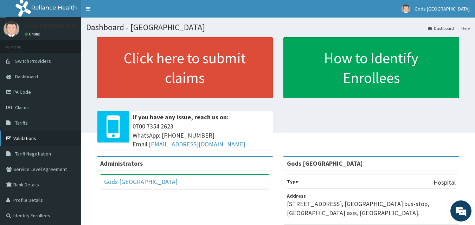  I want to click on b: Administrators, so click(121, 163).